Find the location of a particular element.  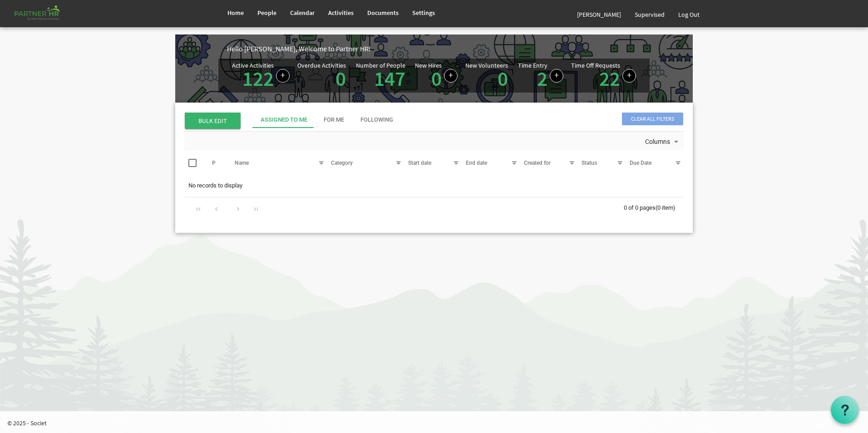

button: Columns is located at coordinates (662, 142).